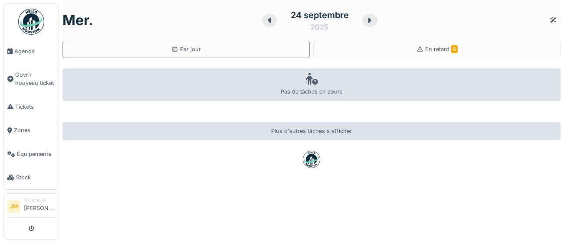 This screenshot has width=564, height=243. Describe the element at coordinates (14, 207) in the screenshot. I see `li: JM` at that location.